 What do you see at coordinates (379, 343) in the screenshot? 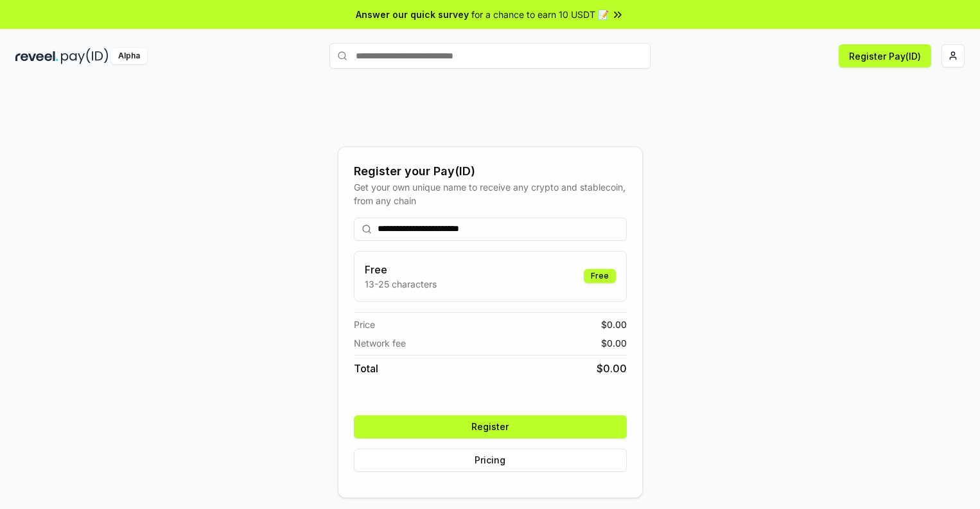
I see `span: Network fee` at bounding box center [379, 343].